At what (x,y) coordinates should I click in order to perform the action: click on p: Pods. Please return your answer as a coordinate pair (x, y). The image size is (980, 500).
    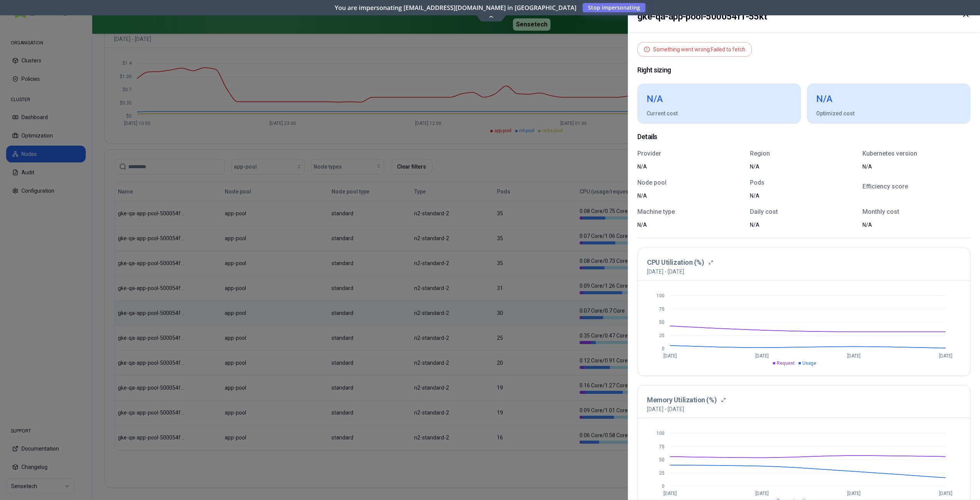
    Looking at the image, I should click on (804, 183).